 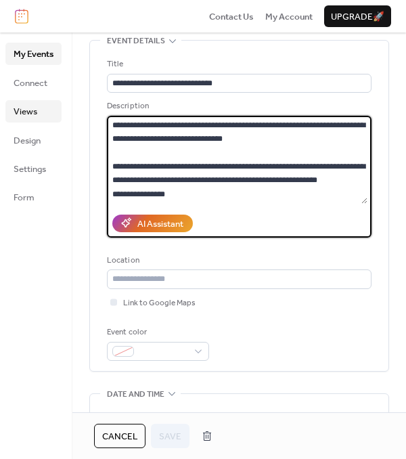 I want to click on a: Cancel, so click(x=120, y=436).